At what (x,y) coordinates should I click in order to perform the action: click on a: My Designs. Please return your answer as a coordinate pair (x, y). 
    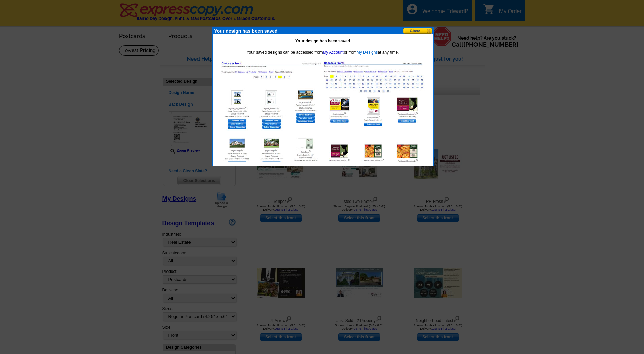
    Looking at the image, I should click on (367, 52).